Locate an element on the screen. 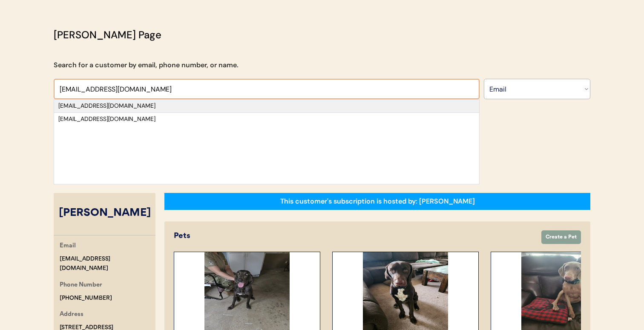  button: Create a Pet is located at coordinates (561, 237).